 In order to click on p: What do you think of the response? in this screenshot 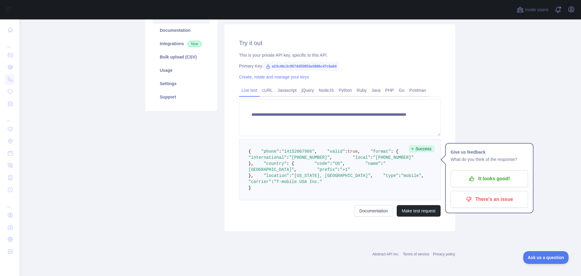, I will do `click(490, 159)`.